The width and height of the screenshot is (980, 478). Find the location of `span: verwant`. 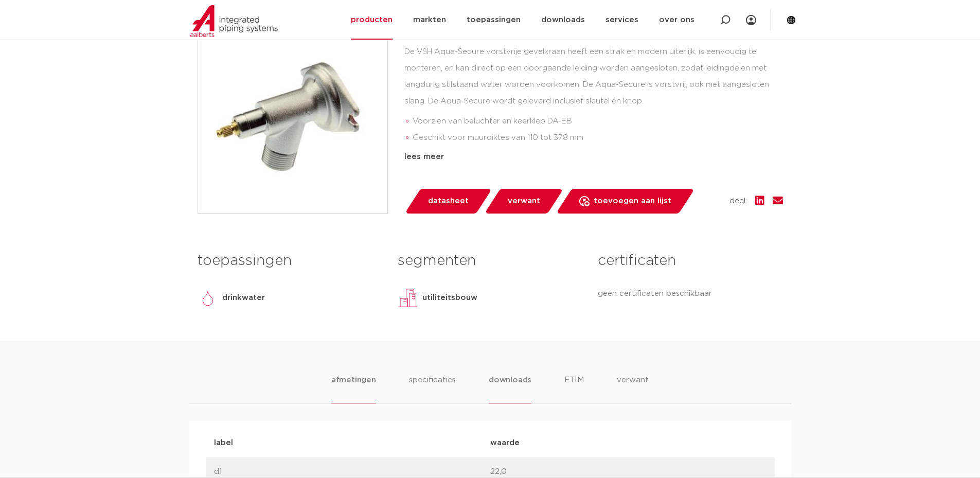

span: verwant is located at coordinates (524, 201).